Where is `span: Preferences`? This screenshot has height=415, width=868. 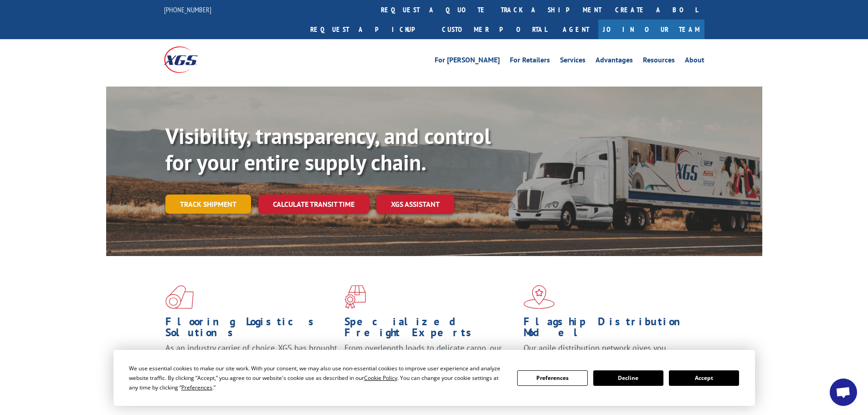
span: Preferences is located at coordinates (197, 388).